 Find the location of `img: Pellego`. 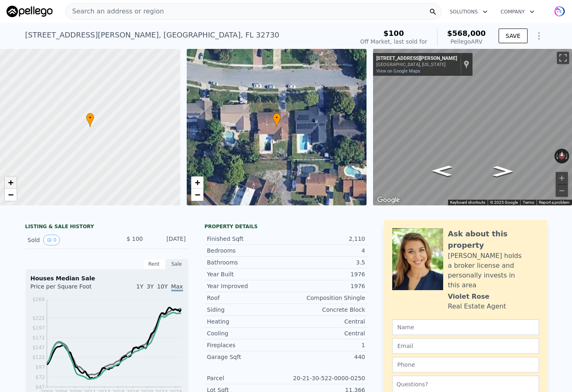

img: Pellego is located at coordinates (29, 11).